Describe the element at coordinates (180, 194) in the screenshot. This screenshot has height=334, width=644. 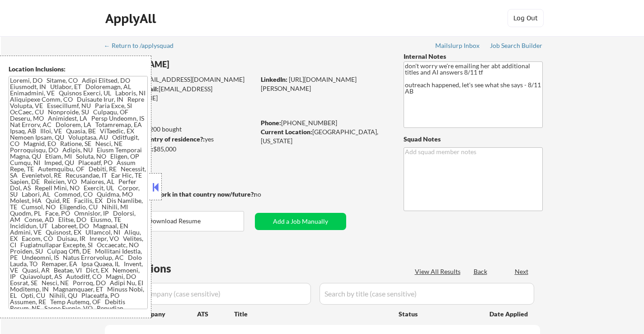
I see `strong: Will need Visa to work in that country now/future?:` at that location.